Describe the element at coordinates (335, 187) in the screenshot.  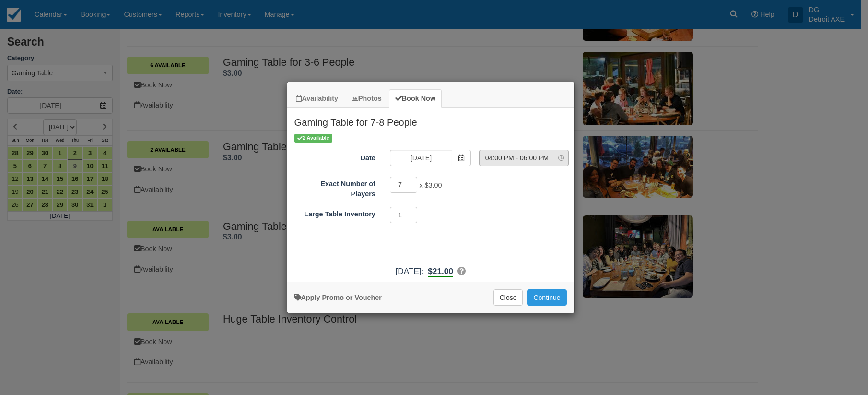
I see `label: Exact Number of Players` at that location.